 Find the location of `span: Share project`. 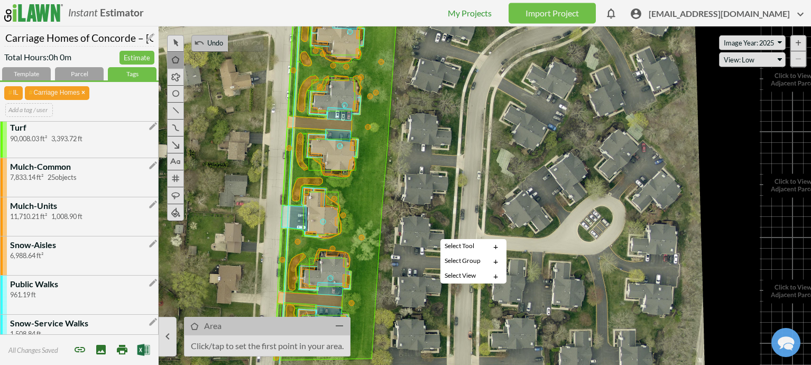

span: Share project is located at coordinates (80, 349).